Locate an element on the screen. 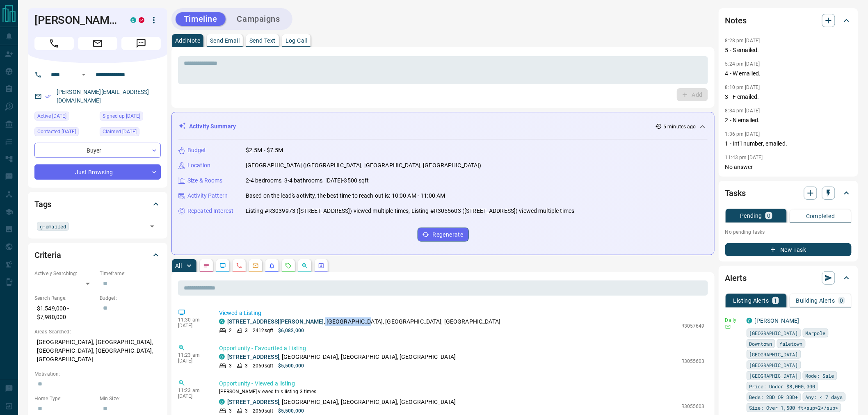 The image size is (868, 415). span: Mode: Sale is located at coordinates (820, 376).